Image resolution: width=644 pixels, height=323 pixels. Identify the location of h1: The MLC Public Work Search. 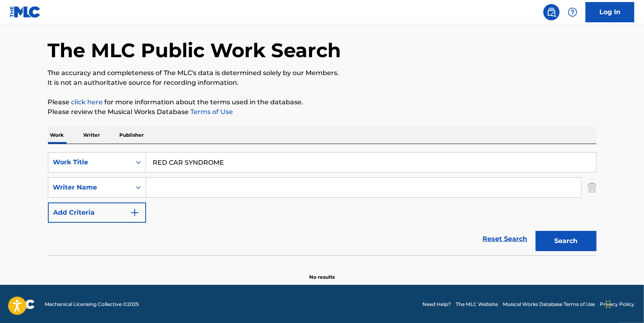
(194, 50).